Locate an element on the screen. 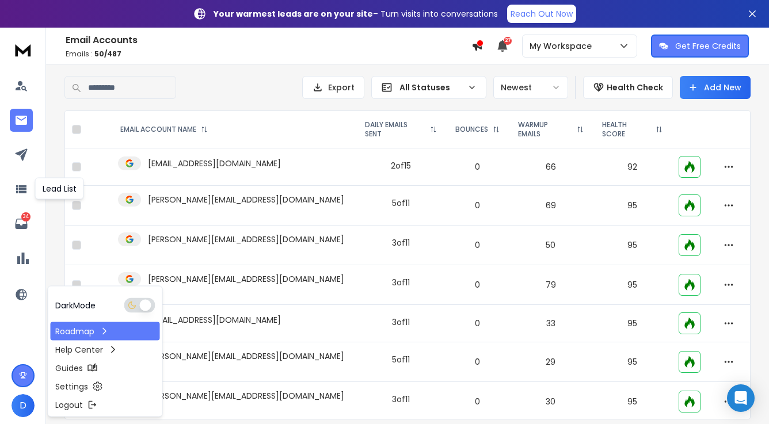 The height and width of the screenshot is (424, 769). p: HEALTH SCORE is located at coordinates (626, 129).